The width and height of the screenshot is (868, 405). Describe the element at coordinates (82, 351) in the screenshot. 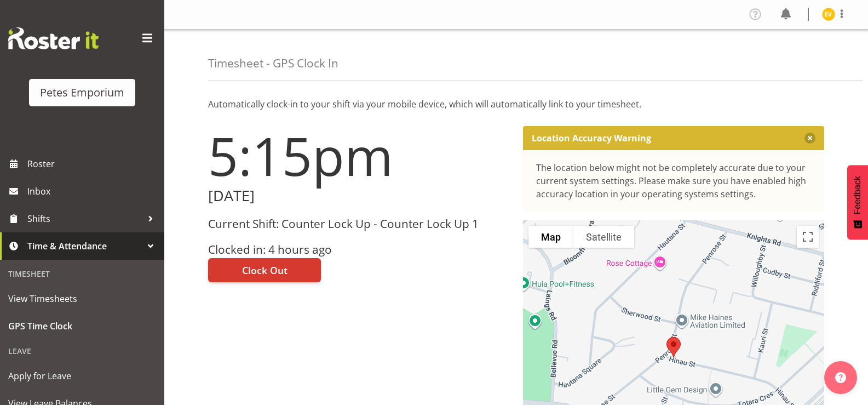

I see `div: Leave` at that location.